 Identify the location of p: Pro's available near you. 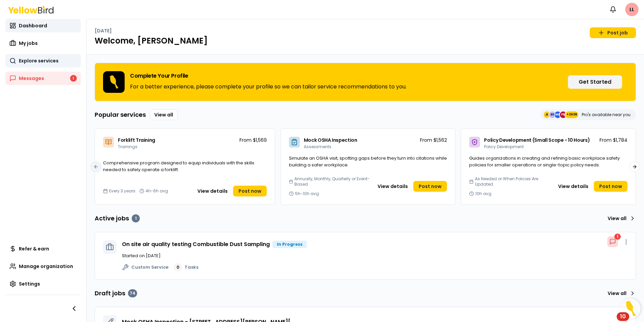
(606, 115).